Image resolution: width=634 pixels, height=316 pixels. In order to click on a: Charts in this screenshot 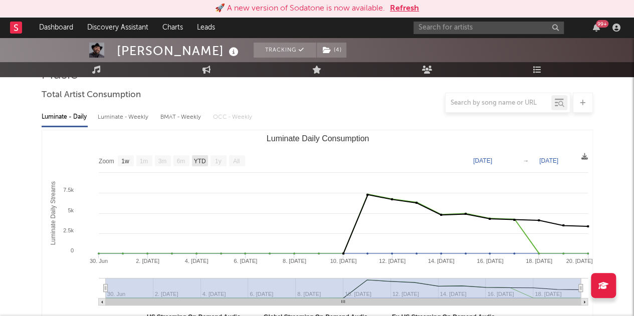, I will do `click(172, 28)`.